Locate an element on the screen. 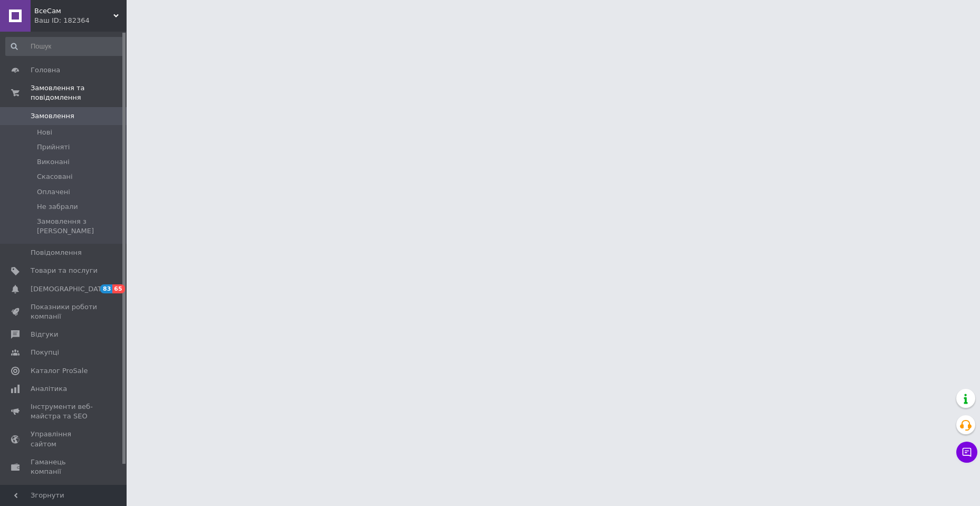  span: Оплачені is located at coordinates (53, 192).